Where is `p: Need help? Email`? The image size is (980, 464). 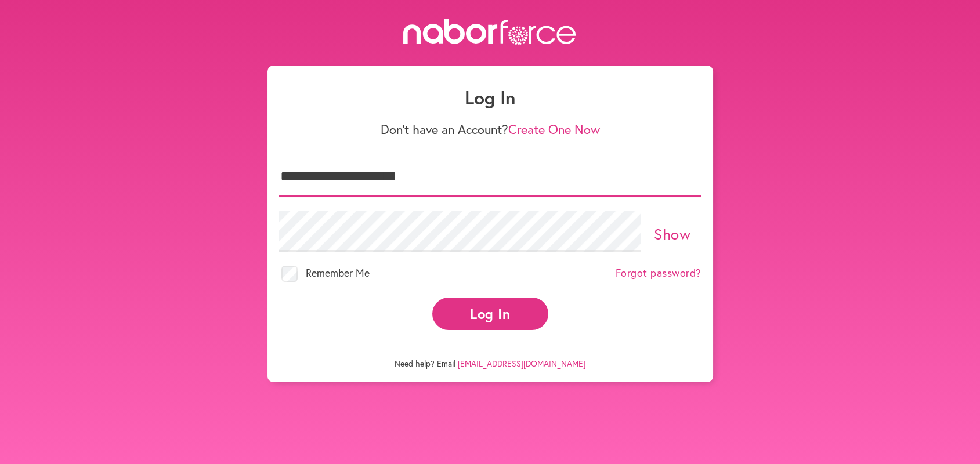
p: Need help? Email is located at coordinates (490, 357).